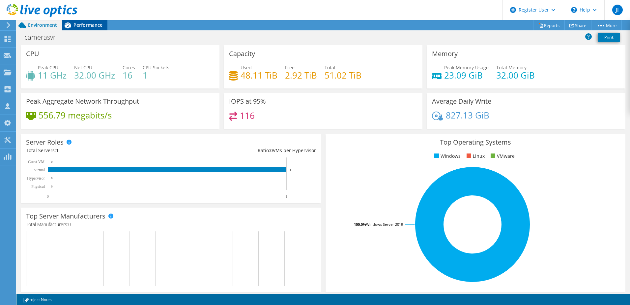 Image resolution: width=630 pixels, height=305 pixels. Describe the element at coordinates (290, 67) in the screenshot. I see `span: Free` at that location.